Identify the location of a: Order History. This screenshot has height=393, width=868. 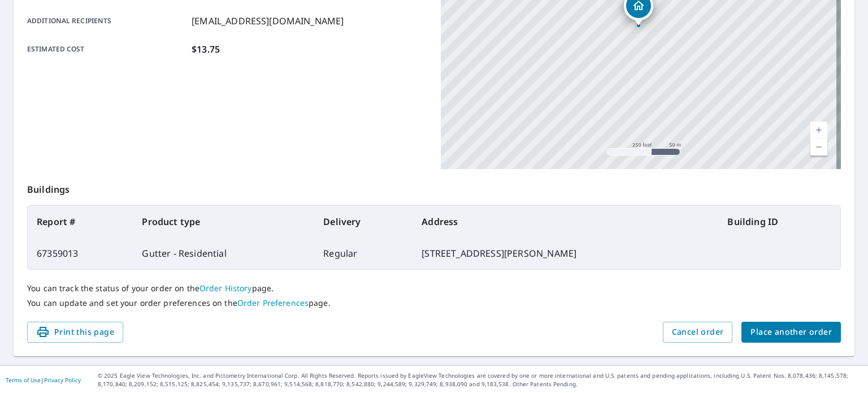
(225, 288).